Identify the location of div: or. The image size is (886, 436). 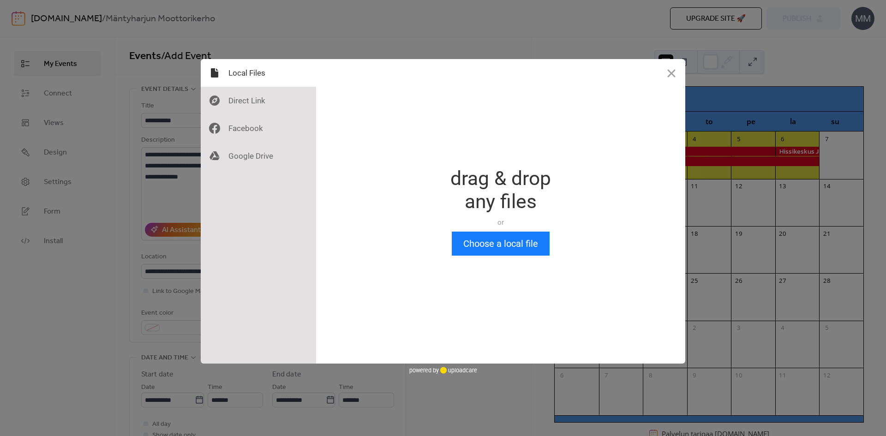
(501, 222).